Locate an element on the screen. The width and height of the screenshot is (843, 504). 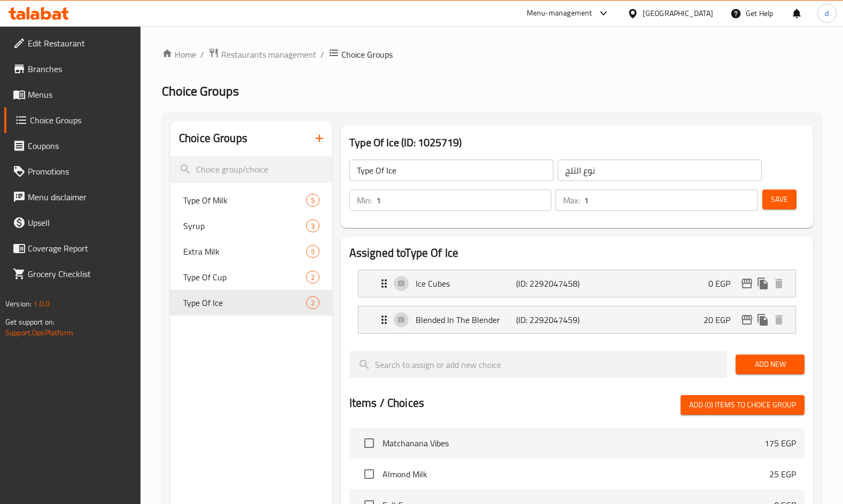
span: Version: is located at coordinates (18, 304).